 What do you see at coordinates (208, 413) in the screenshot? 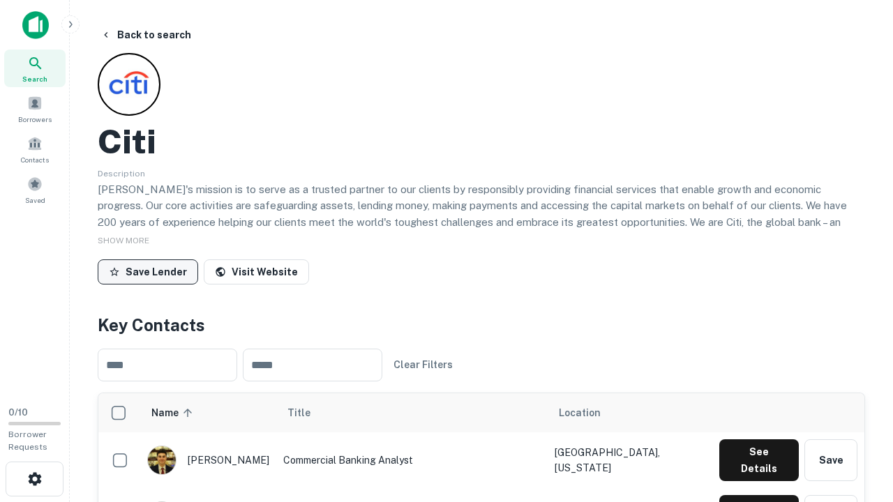
I see `th: Name` at bounding box center [208, 413].